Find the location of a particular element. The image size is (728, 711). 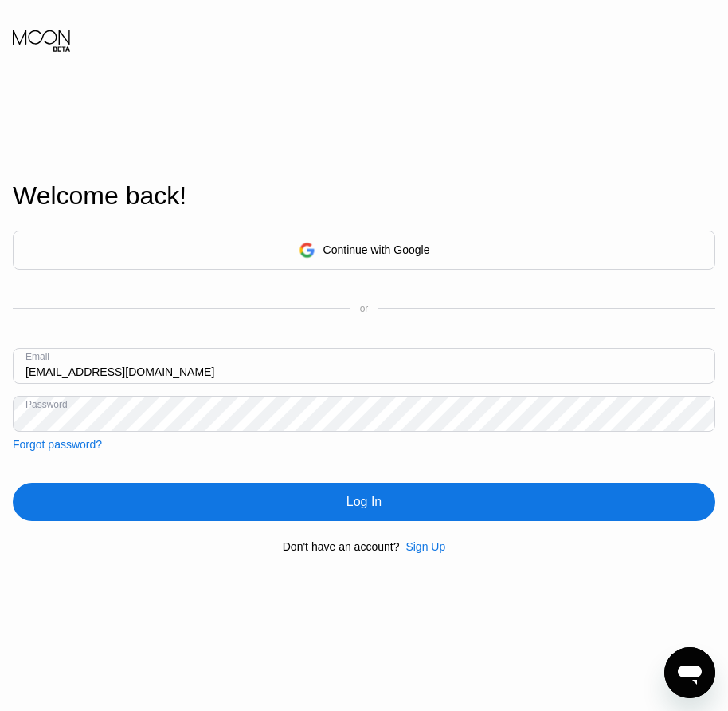

div: Welcome back! is located at coordinates (364, 195).